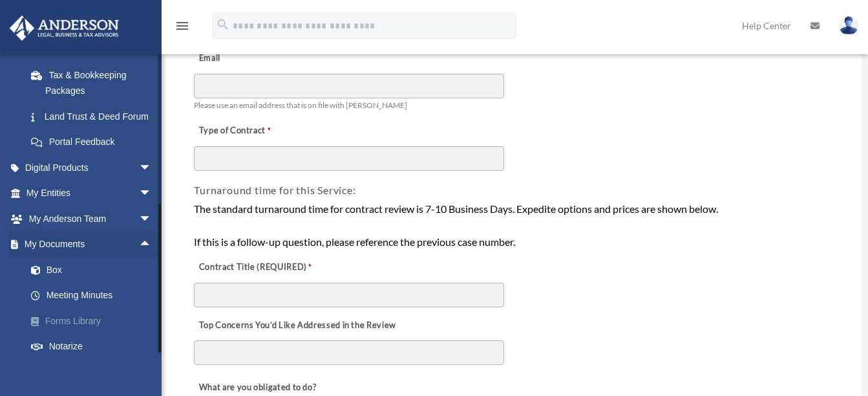 The height and width of the screenshot is (396, 868). I want to click on a: My Anderson Teamarrow_drop_down, so click(90, 218).